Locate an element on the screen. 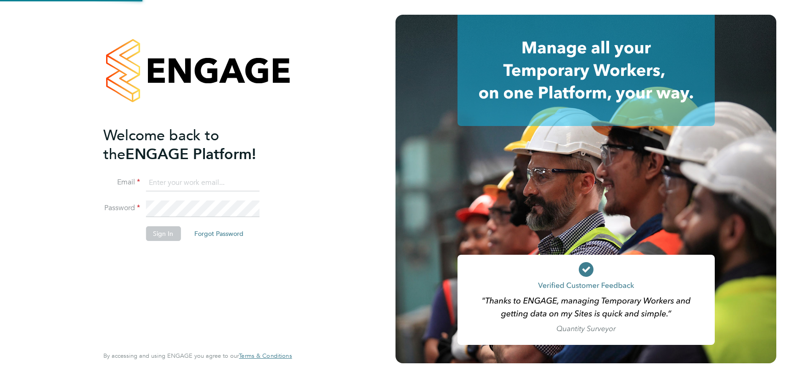 The height and width of the screenshot is (378, 791). span: Terms & Conditions is located at coordinates (265, 355).